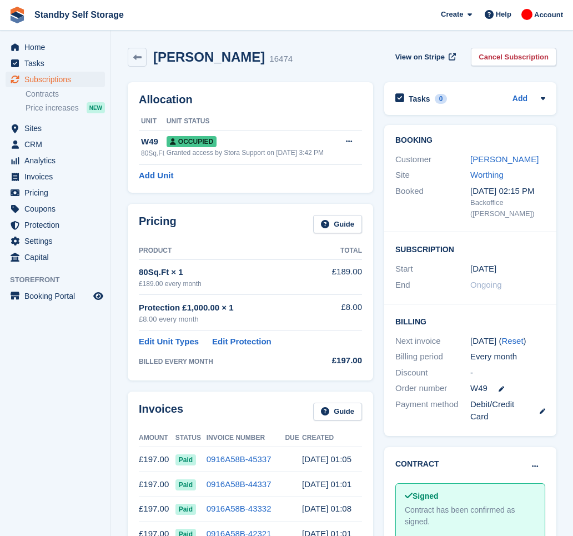 The image size is (573, 536). I want to click on span: Booking Portal, so click(58, 296).